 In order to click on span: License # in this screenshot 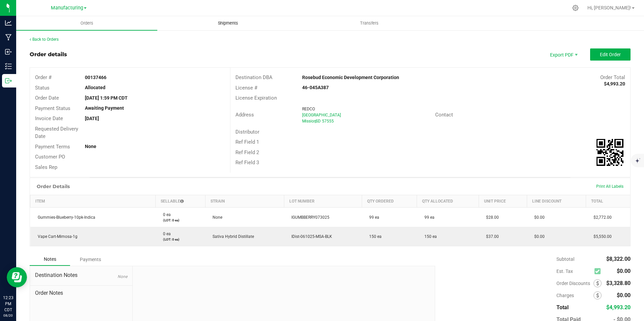, I will do `click(246, 88)`.